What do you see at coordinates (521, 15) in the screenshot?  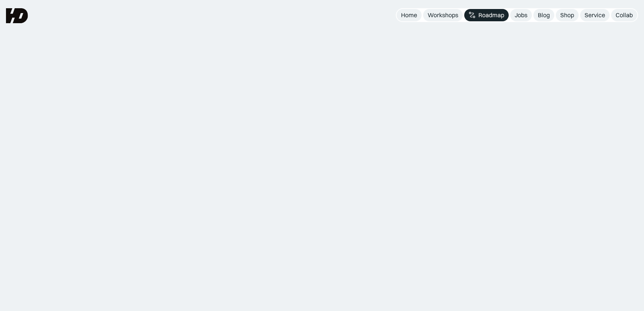 I see `a: Jobs` at bounding box center [521, 15].